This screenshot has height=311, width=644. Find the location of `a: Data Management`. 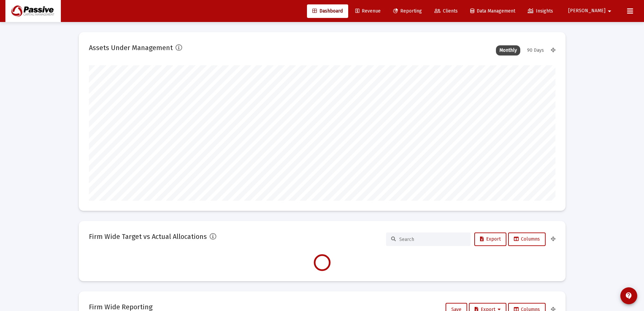

a: Data Management is located at coordinates (493, 11).